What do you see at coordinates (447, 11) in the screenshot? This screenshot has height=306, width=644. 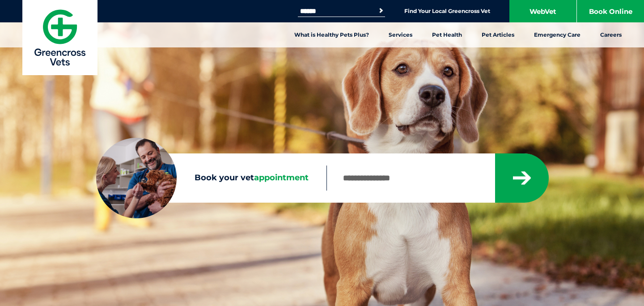 I see `a: Find Your Local Greencross Vet` at bounding box center [447, 11].